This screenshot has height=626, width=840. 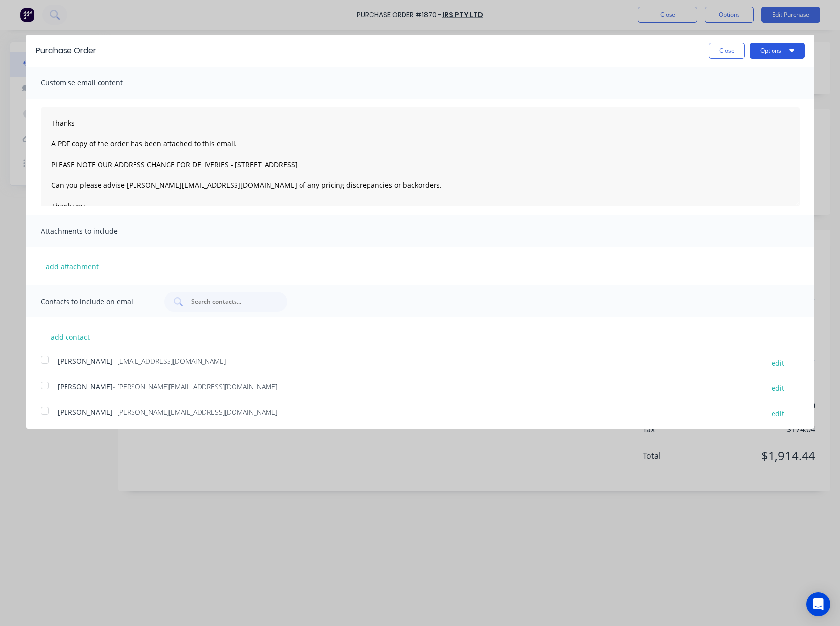 What do you see at coordinates (72, 266) in the screenshot?
I see `button: add attachment` at bounding box center [72, 266].